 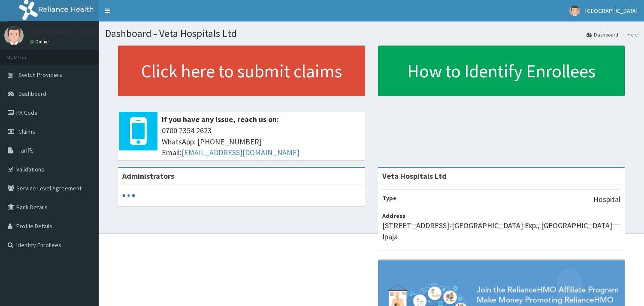 What do you see at coordinates (32, 94) in the screenshot?
I see `span: Dashboard` at bounding box center [32, 94].